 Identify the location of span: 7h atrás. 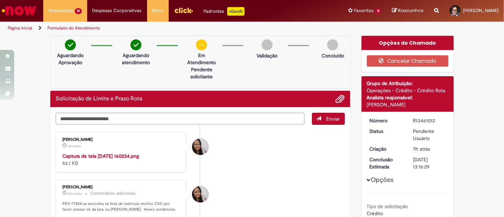
(421, 149).